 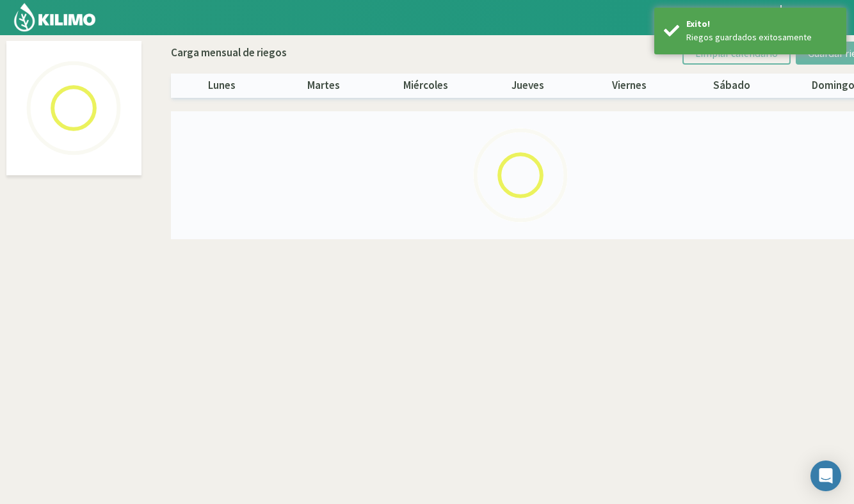 I want to click on div: Open Intercom Messenger, so click(x=825, y=476).